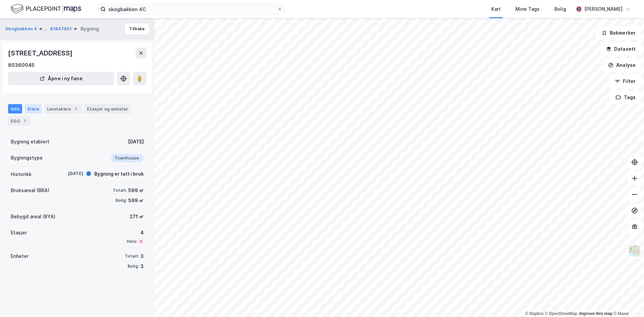 The image size is (644, 317). I want to click on div: Bebygd areal (BYA), so click(33, 217).